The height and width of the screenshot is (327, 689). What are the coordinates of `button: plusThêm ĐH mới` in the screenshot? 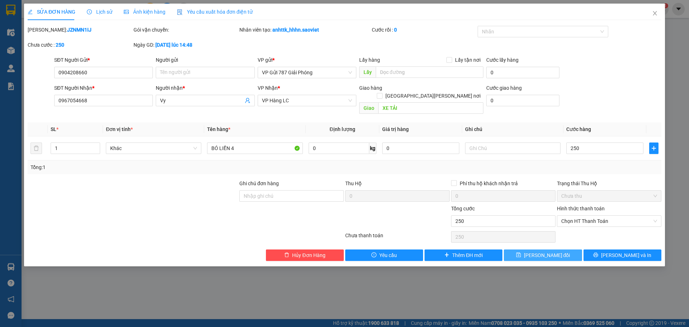 It's located at (463, 255).